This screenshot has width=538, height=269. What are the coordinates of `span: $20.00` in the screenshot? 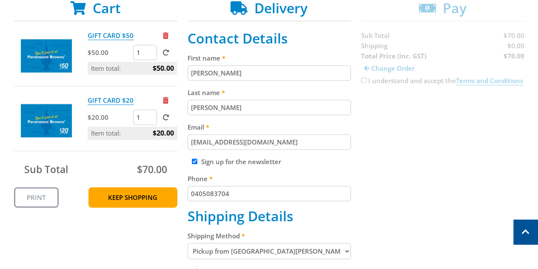 It's located at (163, 133).